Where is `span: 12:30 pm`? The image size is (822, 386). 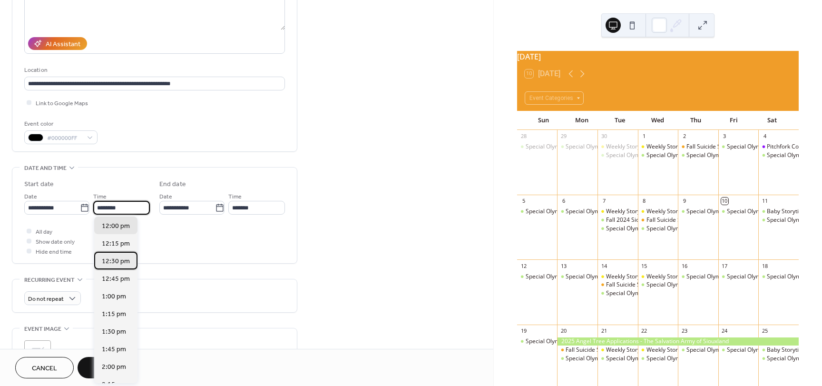
span: 12:30 pm is located at coordinates (116, 261).